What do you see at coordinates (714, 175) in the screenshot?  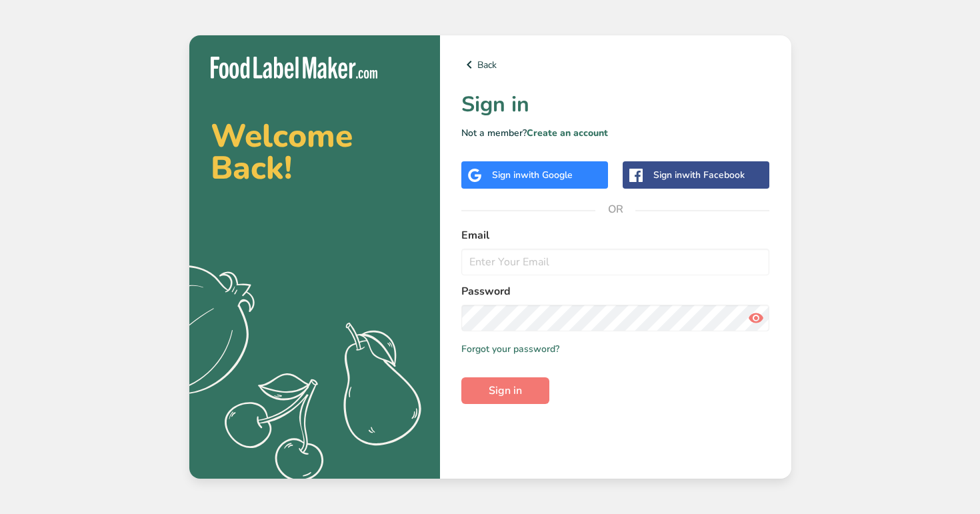 I see `span: with Facebook` at bounding box center [714, 175].